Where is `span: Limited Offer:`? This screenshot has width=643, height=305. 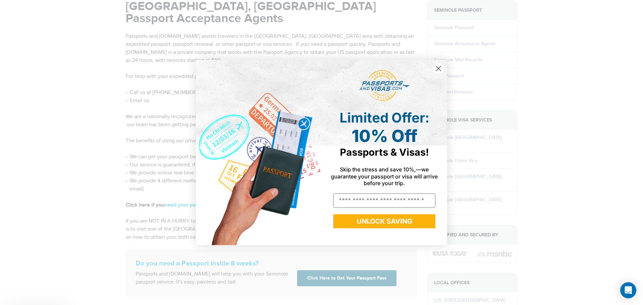 span: Limited Offer: is located at coordinates (384, 117).